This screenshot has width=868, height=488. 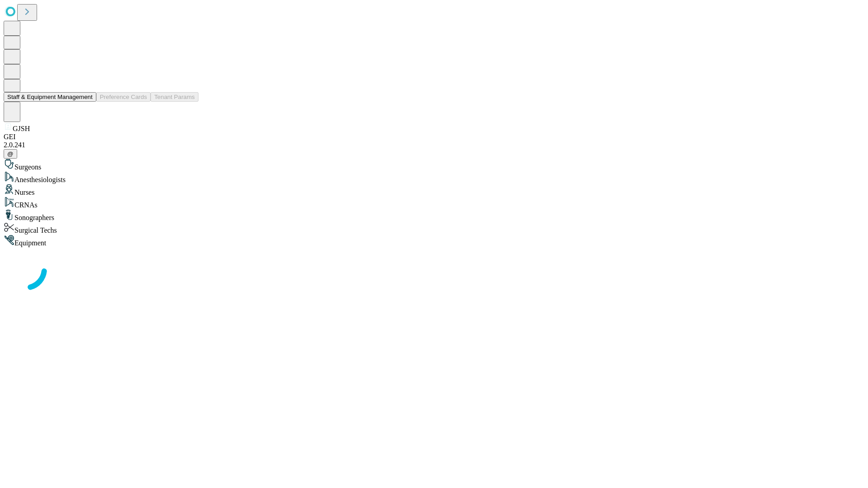 I want to click on div: CRNAs, so click(x=434, y=203).